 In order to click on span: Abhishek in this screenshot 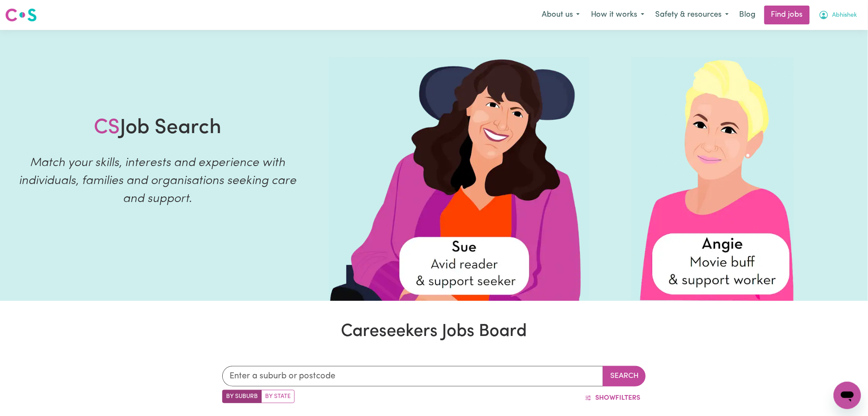, I will do `click(845, 16)`.